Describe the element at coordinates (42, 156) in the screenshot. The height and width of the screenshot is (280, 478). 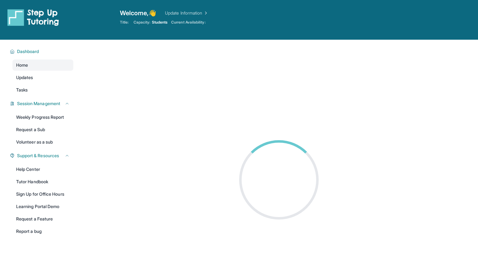
I see `button: Support & Resources` at that location.